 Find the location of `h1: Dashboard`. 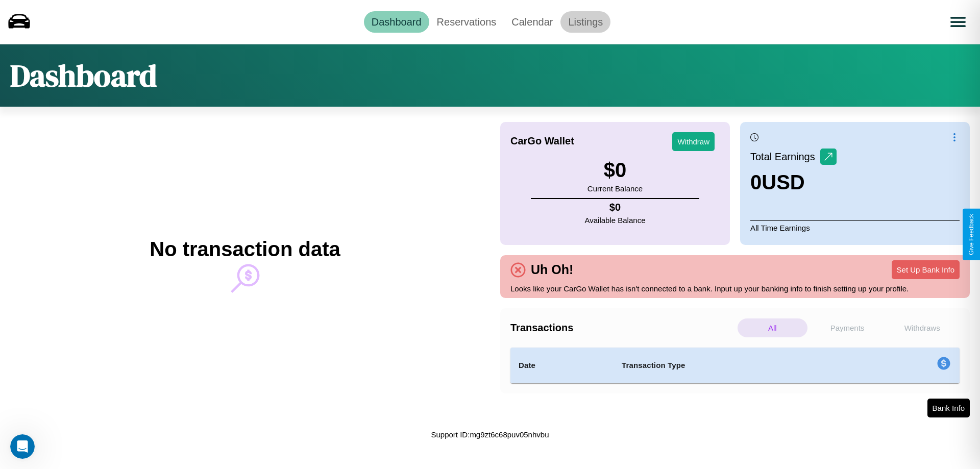

h1: Dashboard is located at coordinates (84, 76).